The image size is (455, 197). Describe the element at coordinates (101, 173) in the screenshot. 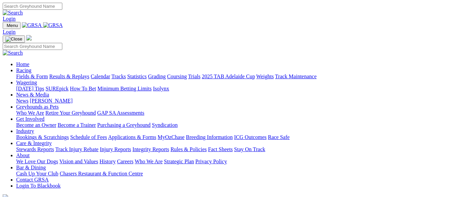

I see `a: Chasers Restaurant & Function Centre` at that location.